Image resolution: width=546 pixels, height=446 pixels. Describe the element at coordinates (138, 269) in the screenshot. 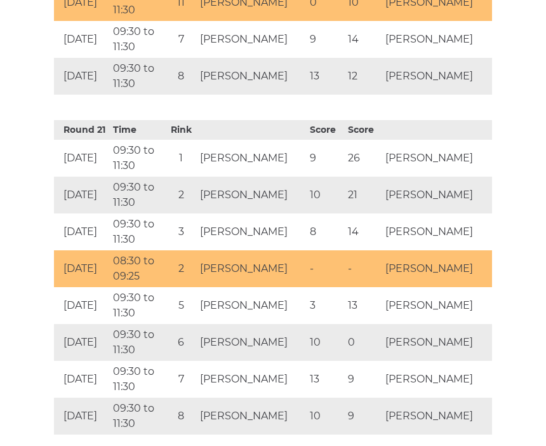

I see `td: 08:30 to 09:25` at that location.